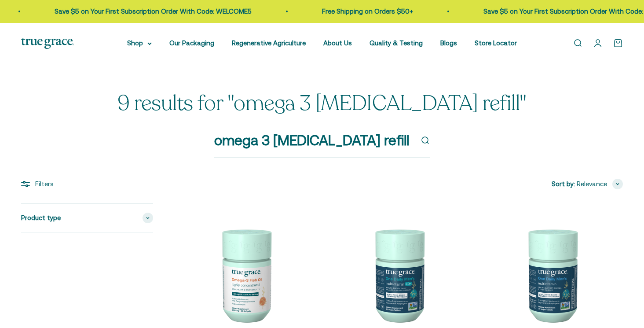  I want to click on input: Search, so click(314, 140).